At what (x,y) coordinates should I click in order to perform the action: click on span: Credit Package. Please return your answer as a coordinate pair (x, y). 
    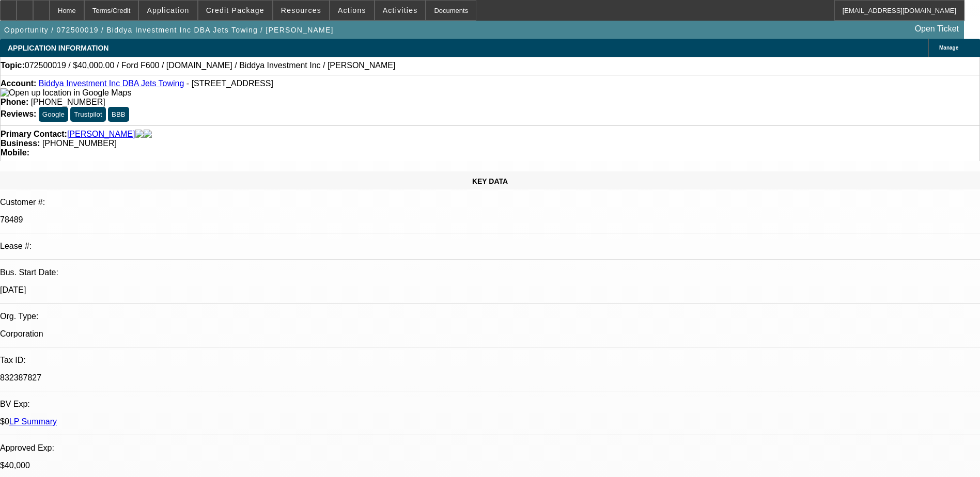
    Looking at the image, I should click on (235, 10).